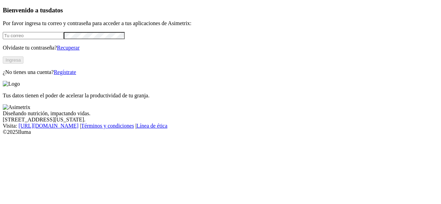 This screenshot has height=204, width=441. I want to click on a: Regístrate, so click(65, 72).